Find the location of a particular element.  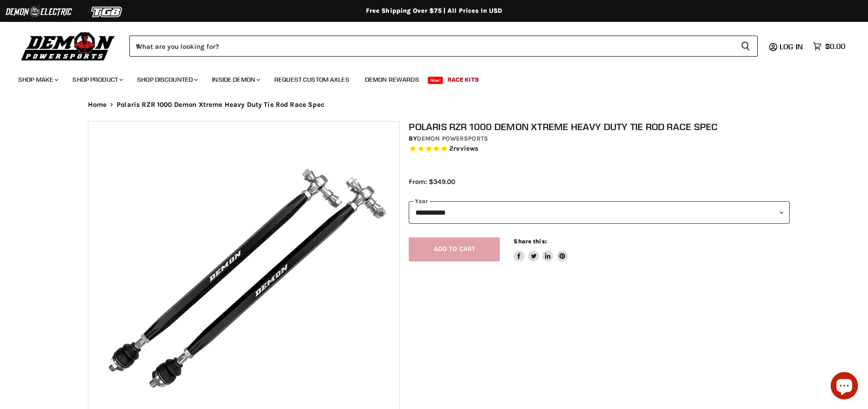

a: Shop Make is located at coordinates (37, 79).